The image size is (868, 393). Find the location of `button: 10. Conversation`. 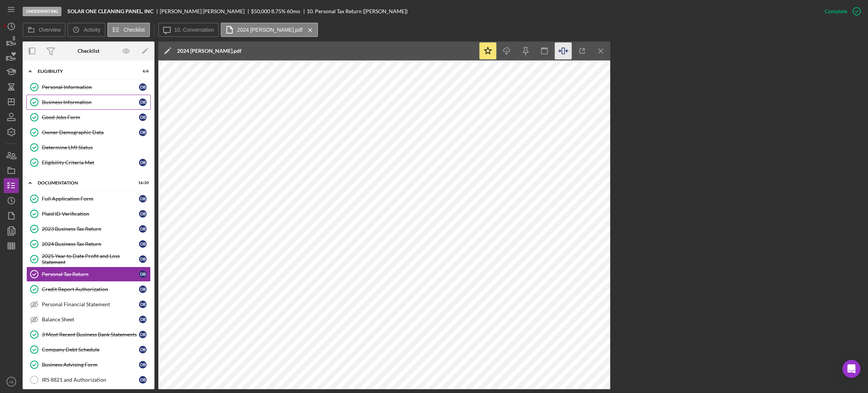

button: 10. Conversation is located at coordinates (189, 30).